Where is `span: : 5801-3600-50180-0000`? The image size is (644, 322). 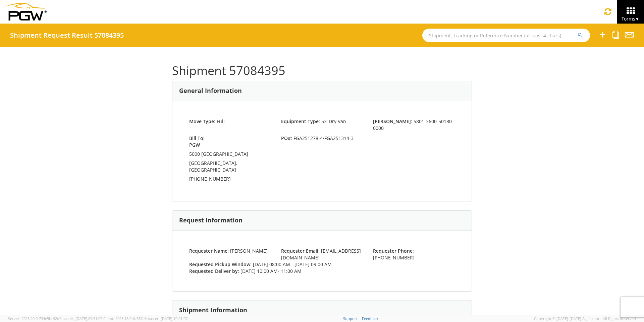
span: : 5801-3600-50180-0000 is located at coordinates (414, 124).